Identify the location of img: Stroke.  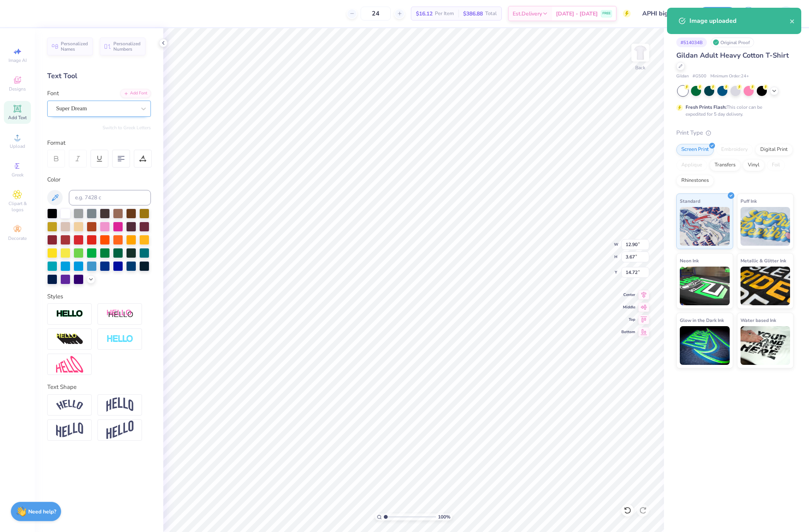
(70, 313).